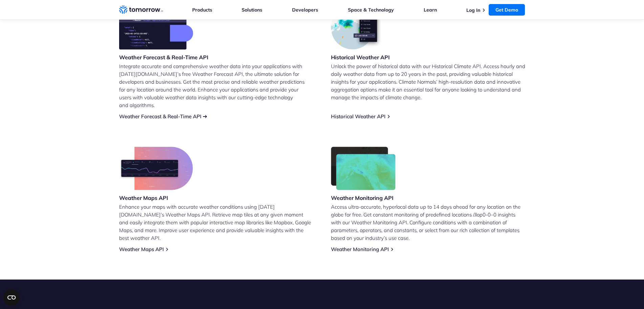  What do you see at coordinates (428, 82) in the screenshot?
I see `p: Unlock the power of historical data with our Historical Climate API. Access hourly and daily weat...` at bounding box center [428, 82].